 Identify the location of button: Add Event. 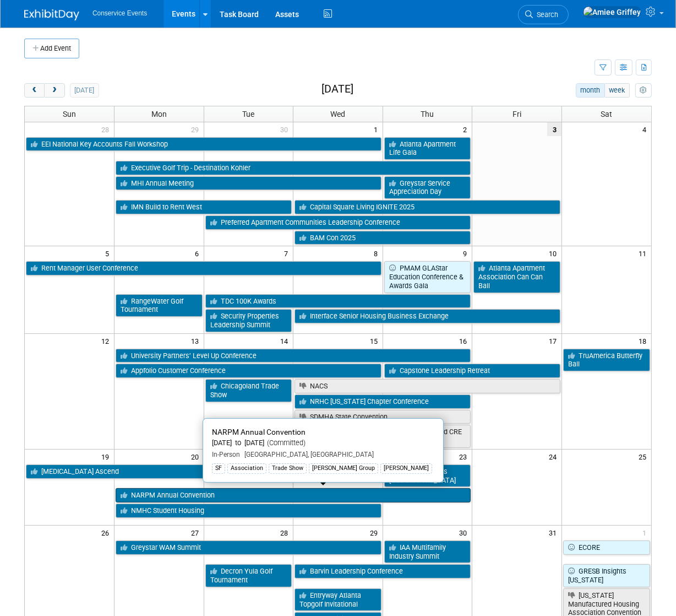
(51, 49).